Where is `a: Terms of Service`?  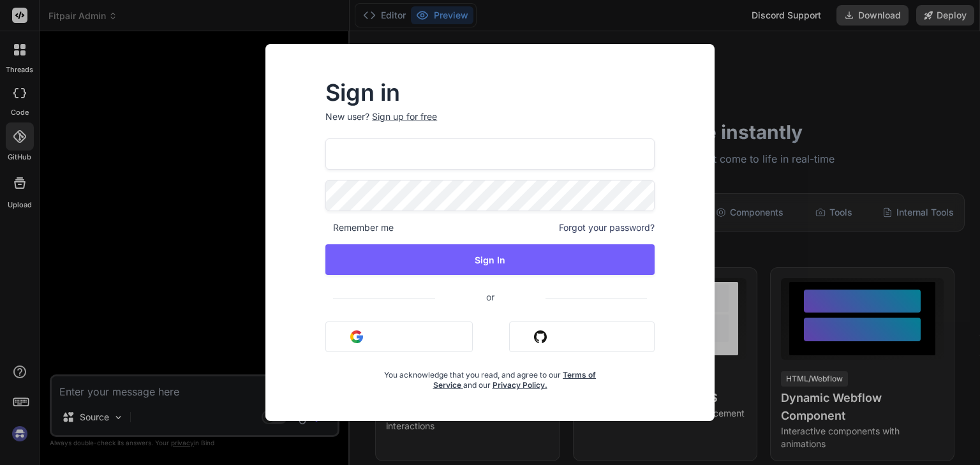 a: Terms of Service is located at coordinates (515, 379).